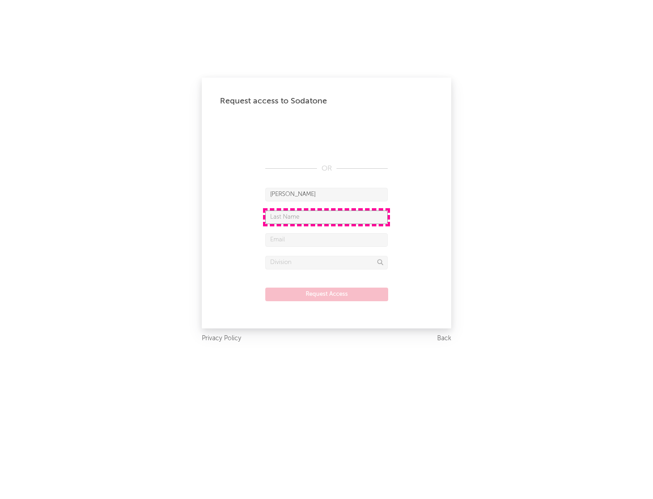  What do you see at coordinates (326, 240) in the screenshot?
I see `input: Email` at bounding box center [326, 240].